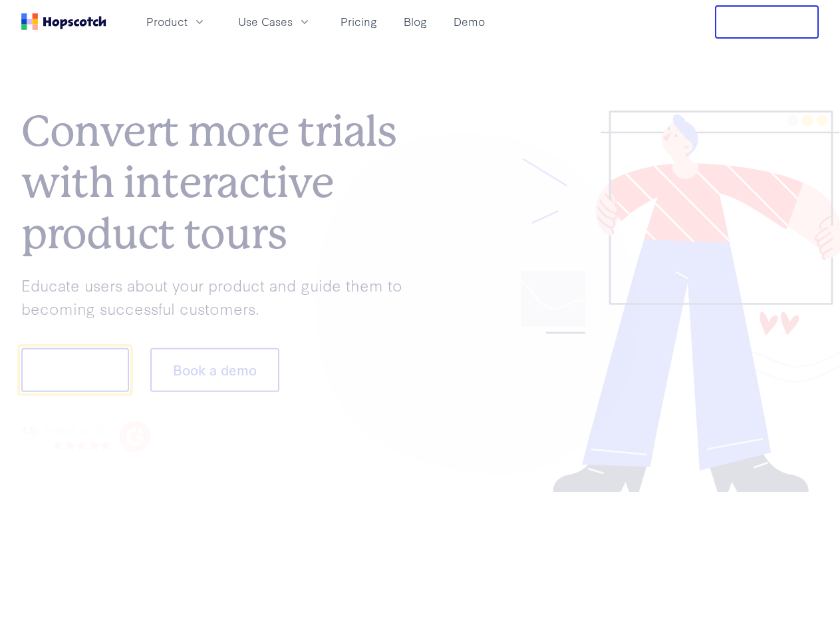 This screenshot has height=639, width=840. Describe the element at coordinates (221, 183) in the screenshot. I see `h1: Convert more trials with interactive product tours` at that location.